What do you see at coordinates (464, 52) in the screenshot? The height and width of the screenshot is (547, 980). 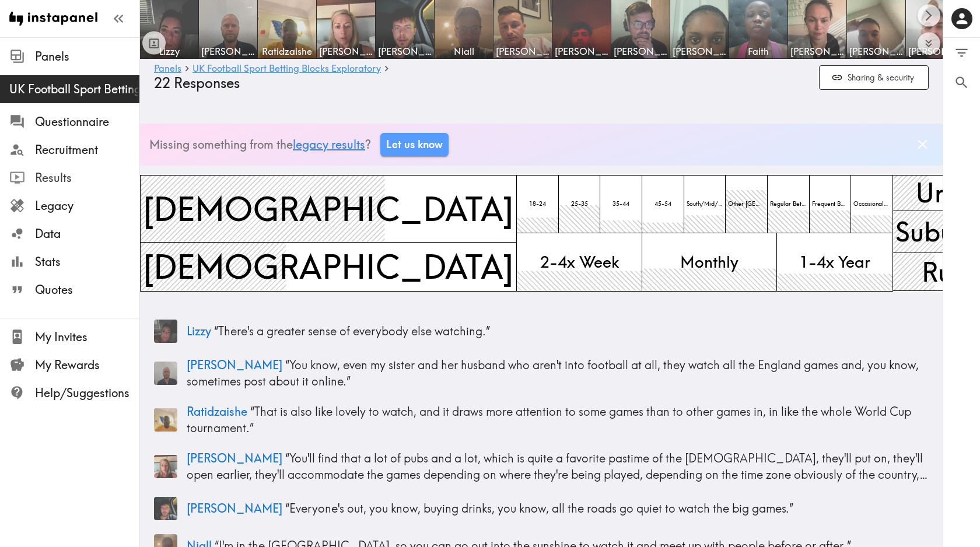 I see `span: Niall` at bounding box center [464, 52].